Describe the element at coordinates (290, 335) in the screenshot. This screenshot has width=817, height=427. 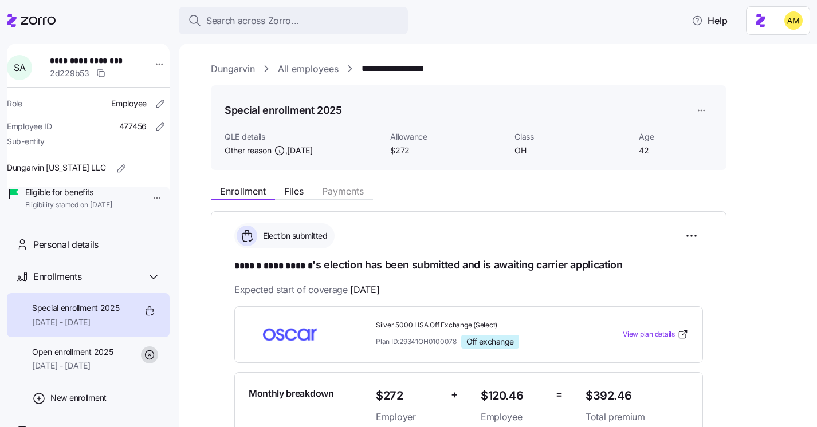
I see `img: Oscar` at that location.